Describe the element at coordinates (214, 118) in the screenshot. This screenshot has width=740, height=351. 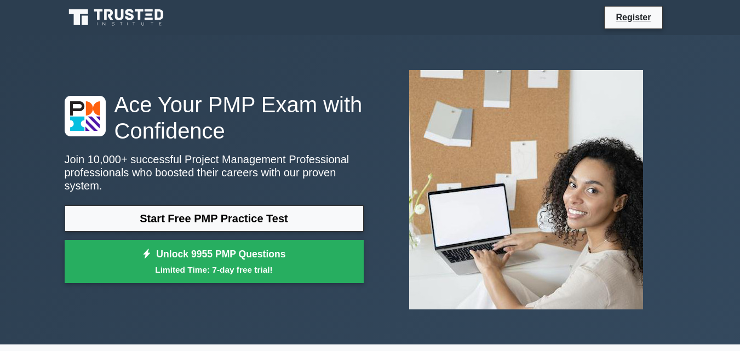
I see `h1: Ace Your PMP Exam with Confidence` at that location.